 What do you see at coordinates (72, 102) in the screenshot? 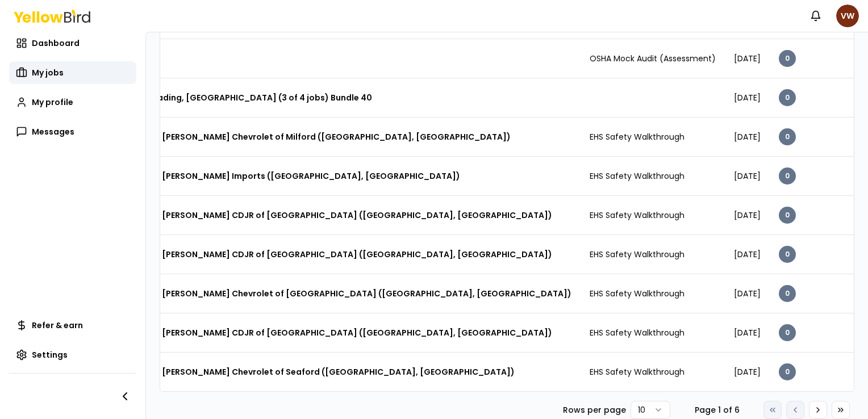
I see `a: My profile` at bounding box center [72, 102].